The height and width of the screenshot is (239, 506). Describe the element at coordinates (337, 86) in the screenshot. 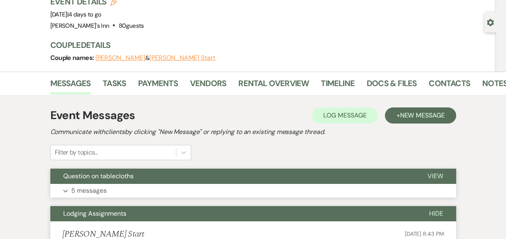

I see `a: Timeline` at that location.